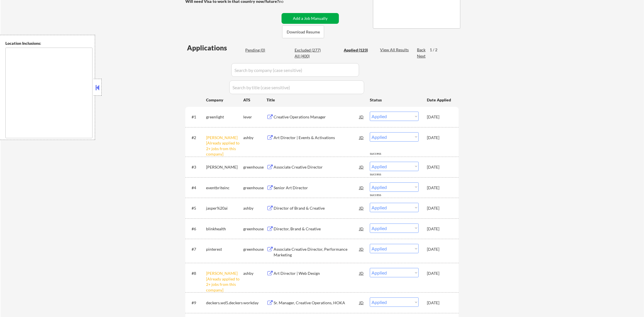 The width and height of the screenshot is (644, 317). Describe the element at coordinates (197, 118) in the screenshot. I see `div: #1` at that location.